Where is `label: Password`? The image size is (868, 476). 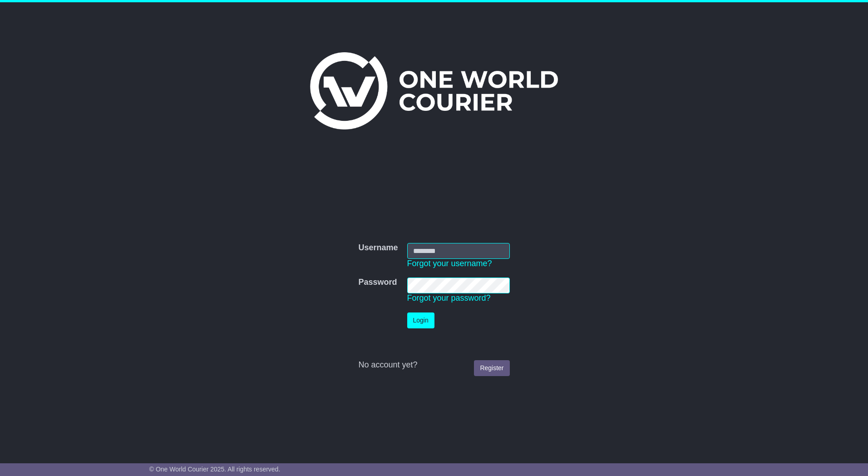
label: Password is located at coordinates (377, 283).